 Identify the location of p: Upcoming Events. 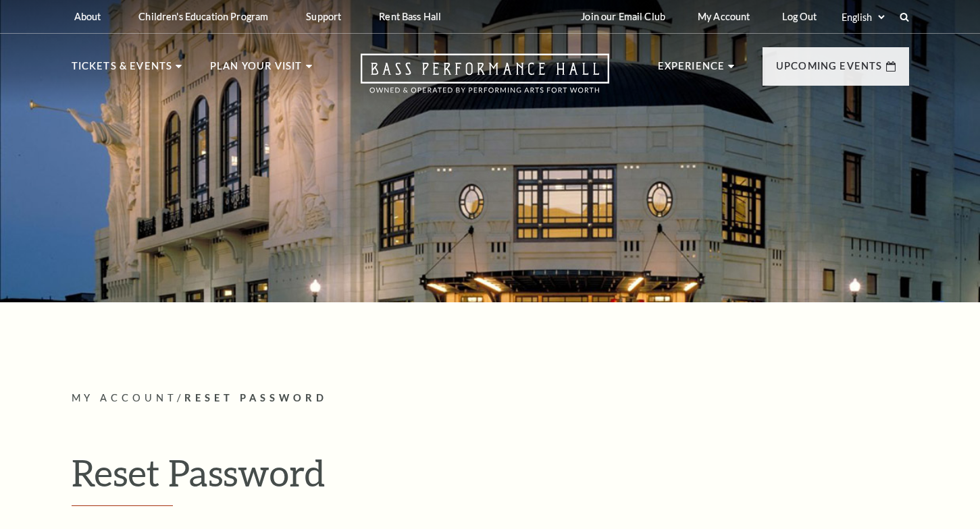
(830, 71).